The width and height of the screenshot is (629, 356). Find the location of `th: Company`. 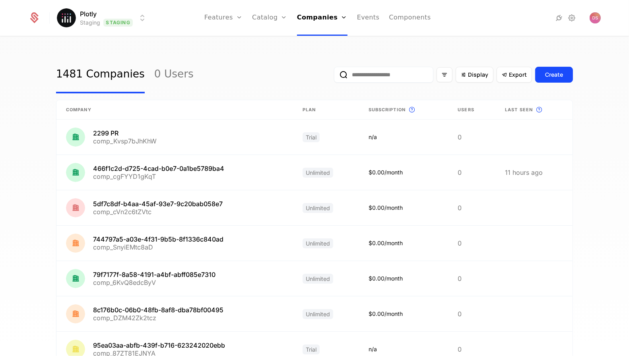

th: Company is located at coordinates (174, 110).